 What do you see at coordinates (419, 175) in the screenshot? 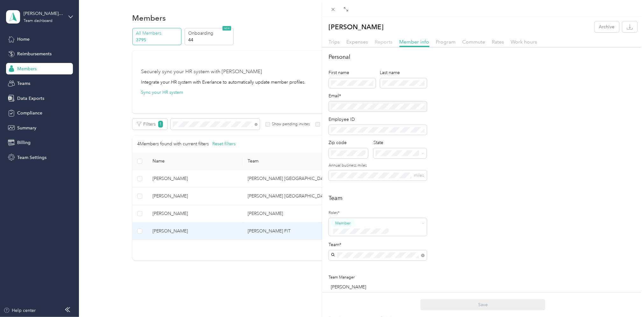
I see `span: miles` at bounding box center [419, 175].